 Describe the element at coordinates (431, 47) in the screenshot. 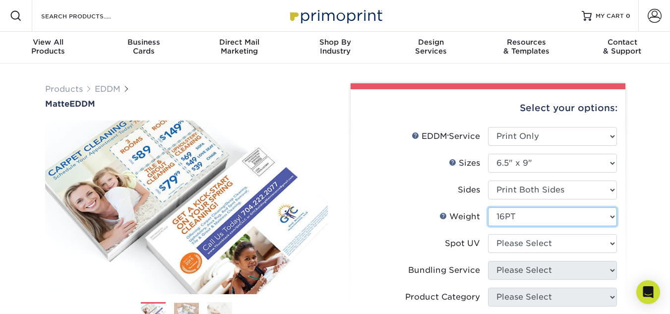

I see `div: Services` at that location.